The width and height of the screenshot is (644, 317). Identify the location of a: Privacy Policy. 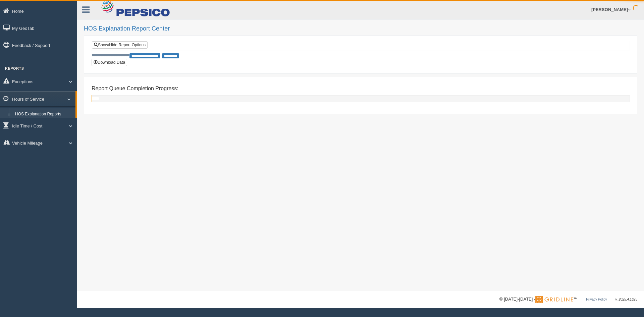
(596, 299).